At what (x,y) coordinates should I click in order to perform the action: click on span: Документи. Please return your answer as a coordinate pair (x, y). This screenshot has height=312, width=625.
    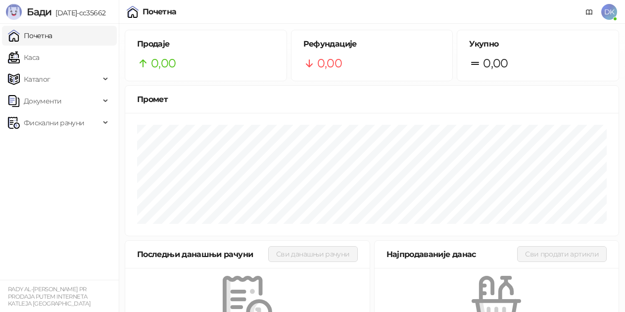
    Looking at the image, I should click on (43, 101).